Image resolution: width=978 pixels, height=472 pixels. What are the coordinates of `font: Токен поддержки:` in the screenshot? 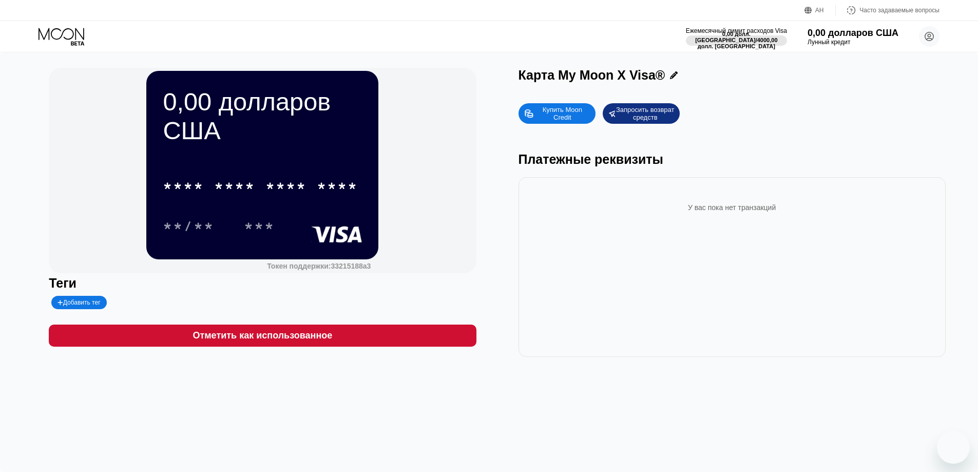 It's located at (299, 266).